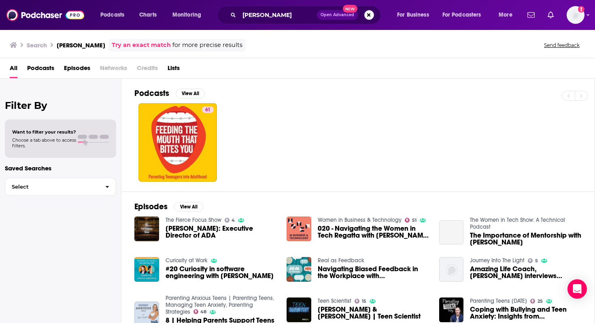 The width and height of the screenshot is (595, 323). What do you see at coordinates (44, 143) in the screenshot?
I see `span: Choose a tab above to access filters.` at bounding box center [44, 143].